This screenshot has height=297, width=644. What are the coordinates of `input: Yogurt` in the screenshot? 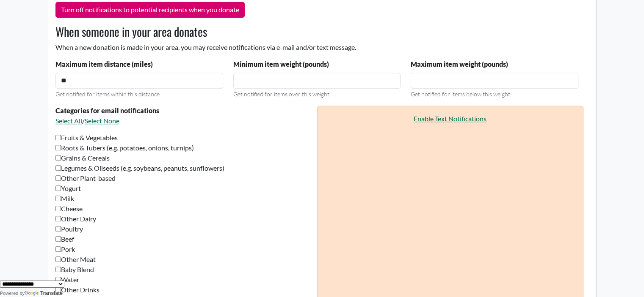 It's located at (58, 188).